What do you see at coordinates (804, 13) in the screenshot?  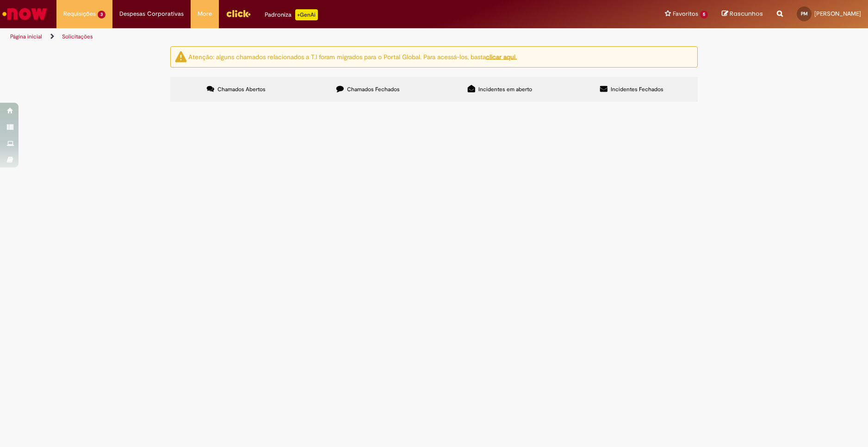 I see `span: PM` at bounding box center [804, 13].